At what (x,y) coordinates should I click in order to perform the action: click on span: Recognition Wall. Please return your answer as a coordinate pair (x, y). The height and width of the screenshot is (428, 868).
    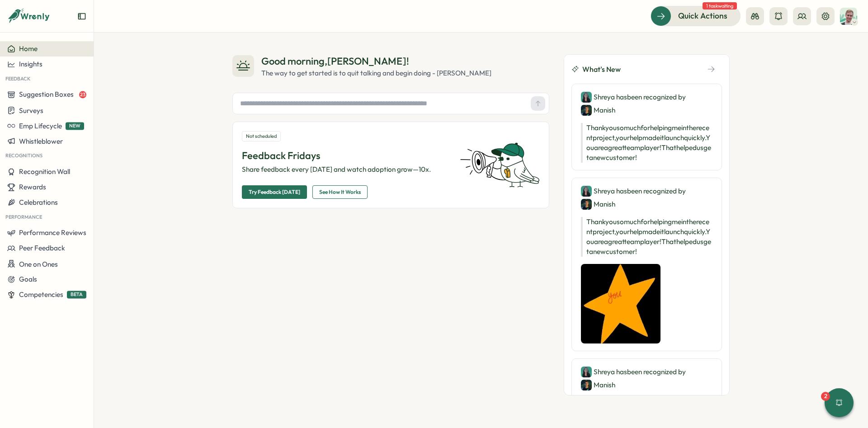
    Looking at the image, I should click on (44, 171).